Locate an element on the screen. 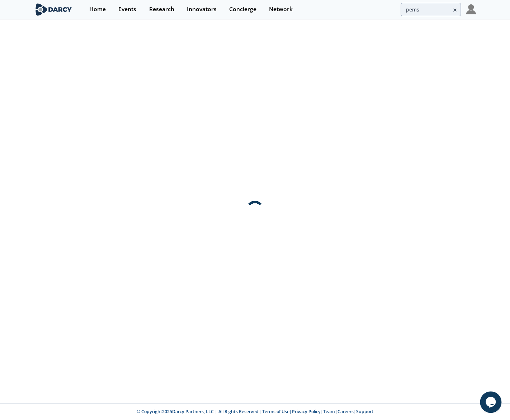  img: Profile is located at coordinates (471, 9).